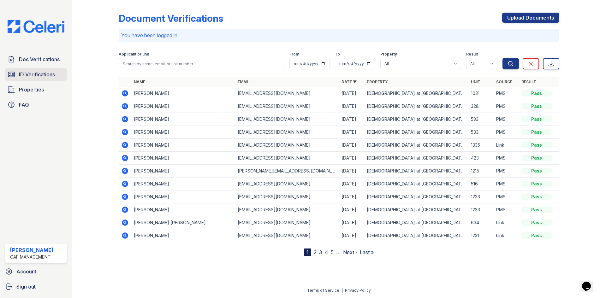 The height and width of the screenshot is (298, 606). I want to click on a: 5, so click(332, 253).